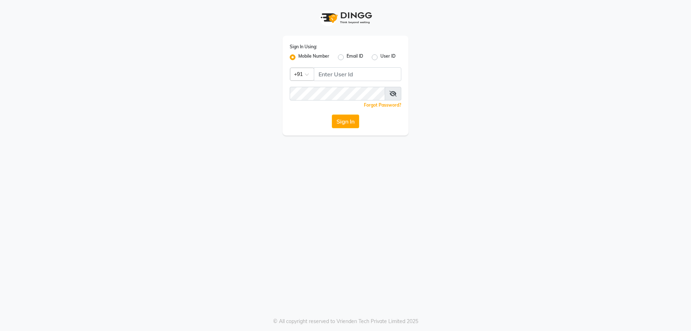  Describe the element at coordinates (346, 121) in the screenshot. I see `button: Sign In` at that location.